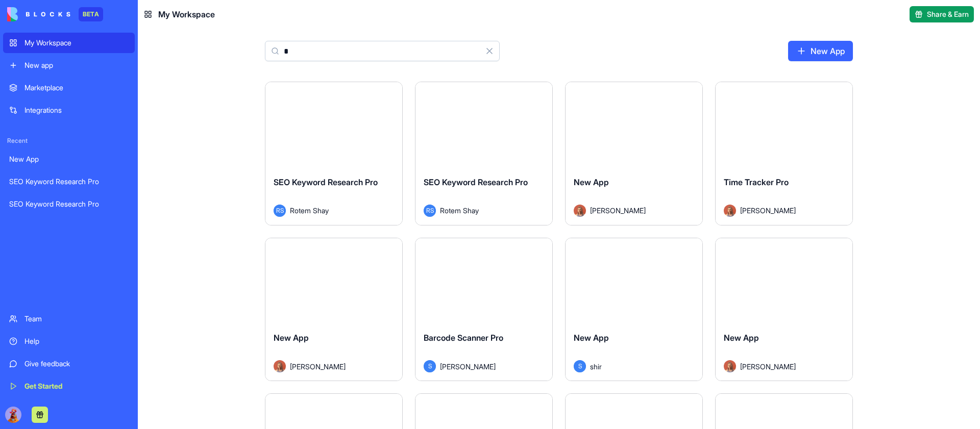 This screenshot has width=980, height=429. Describe the element at coordinates (69, 387) in the screenshot. I see `a: Get Started` at that location.